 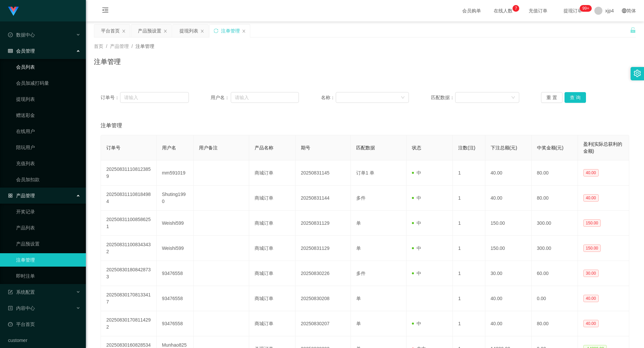 I want to click on i: 图标: form, so click(x=11, y=292).